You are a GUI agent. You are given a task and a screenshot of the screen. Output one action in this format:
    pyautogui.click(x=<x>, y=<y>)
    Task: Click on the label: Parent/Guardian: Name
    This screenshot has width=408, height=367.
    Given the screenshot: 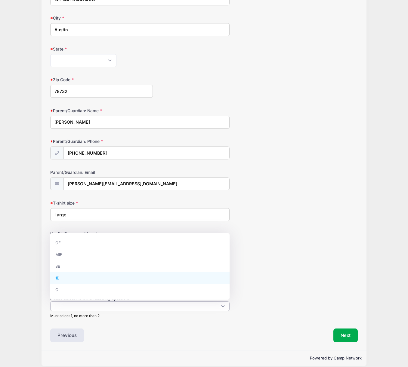 What is the action you would take?
    pyautogui.click(x=101, y=111)
    